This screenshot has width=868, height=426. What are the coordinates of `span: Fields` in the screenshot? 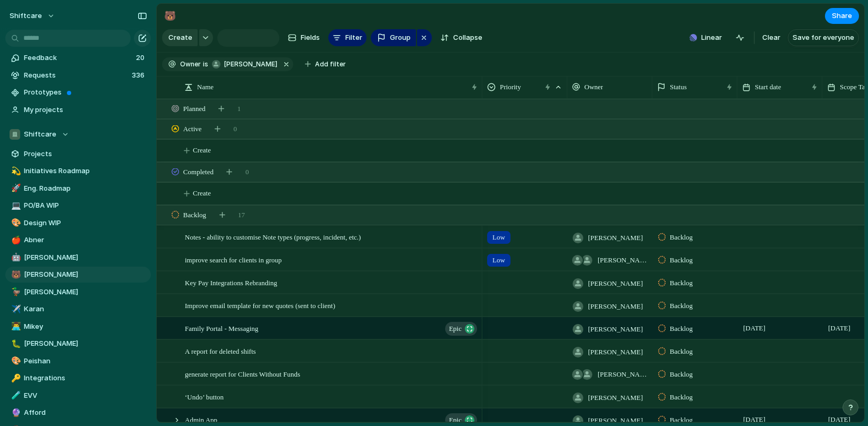 It's located at (310, 38).